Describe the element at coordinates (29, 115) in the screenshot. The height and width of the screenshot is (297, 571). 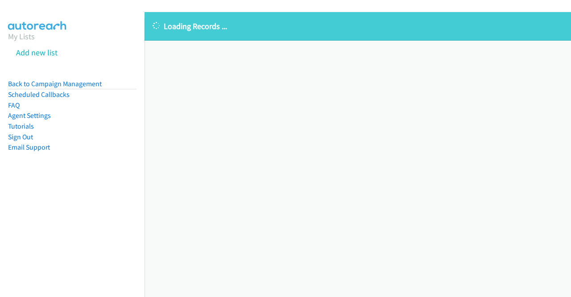
I see `a: Agent Settings` at that location.